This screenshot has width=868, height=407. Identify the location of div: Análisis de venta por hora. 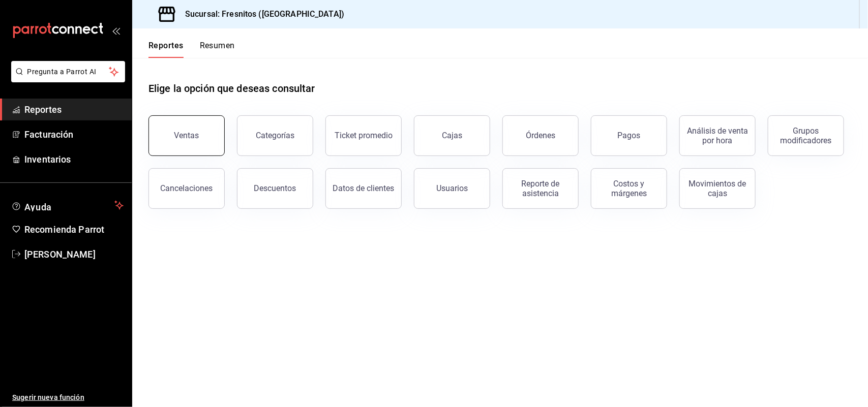
(717, 136).